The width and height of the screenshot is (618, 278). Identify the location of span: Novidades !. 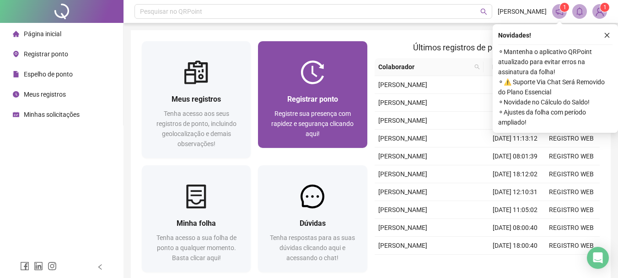
(515, 35).